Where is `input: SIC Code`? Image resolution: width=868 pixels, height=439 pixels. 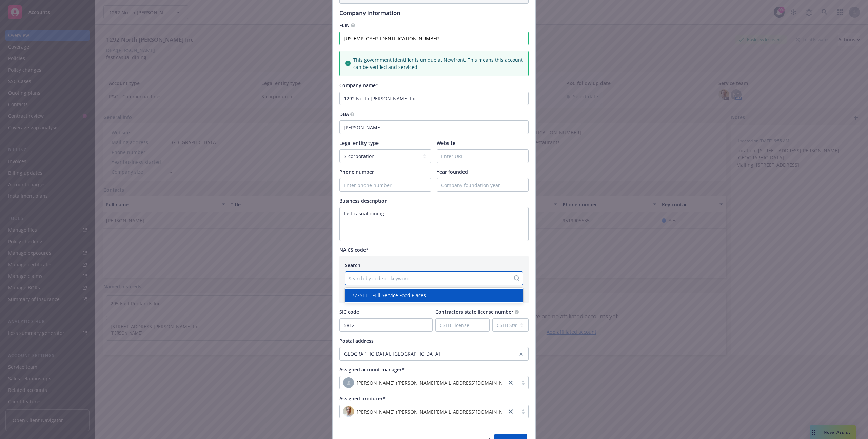 input: SIC Code is located at coordinates (386, 325).